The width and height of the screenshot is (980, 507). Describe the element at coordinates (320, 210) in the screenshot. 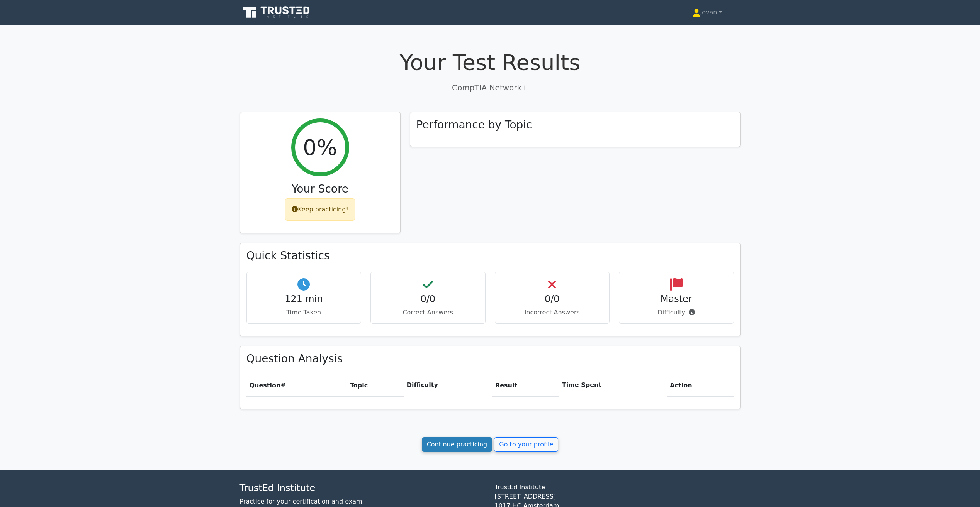

I see `div: Keep practicing!` at that location.